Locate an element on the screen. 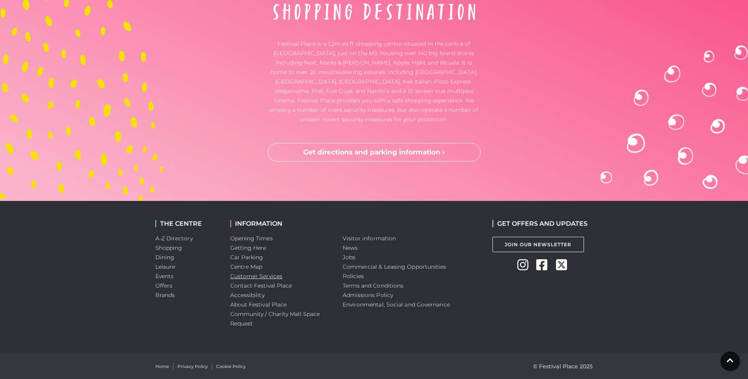 The height and width of the screenshot is (379, 748). p: © Festival Place 2025 is located at coordinates (563, 367).